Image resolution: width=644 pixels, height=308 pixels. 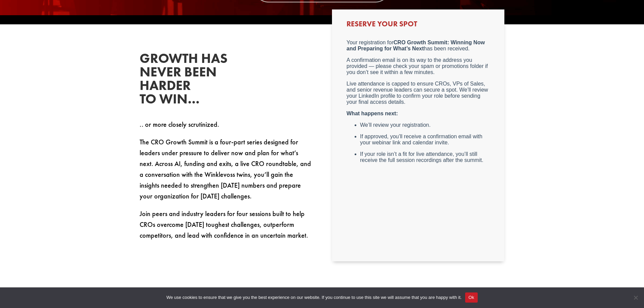 I want to click on p: If approved, you’ll receive a confirmation email with your webinar link and calendar invite., so click(x=79, y=100).